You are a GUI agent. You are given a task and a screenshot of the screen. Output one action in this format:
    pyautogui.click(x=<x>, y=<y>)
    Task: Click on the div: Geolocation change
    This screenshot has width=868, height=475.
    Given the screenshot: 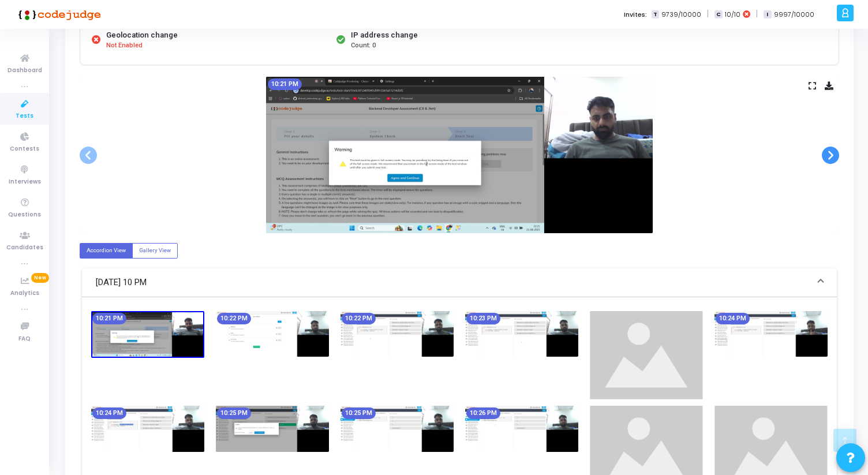 What is the action you would take?
    pyautogui.click(x=142, y=35)
    